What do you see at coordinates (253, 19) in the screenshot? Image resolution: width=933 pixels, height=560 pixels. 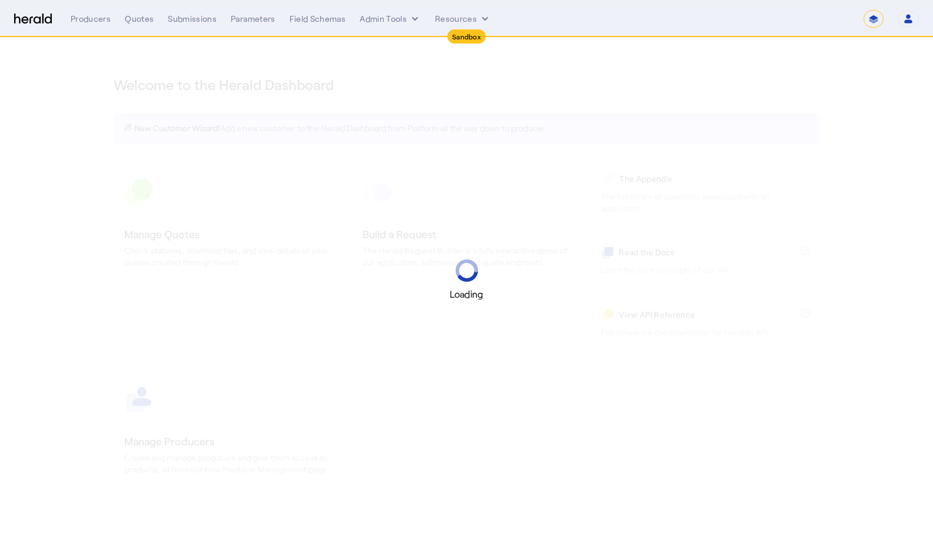 I see `div: Parameters` at bounding box center [253, 19].